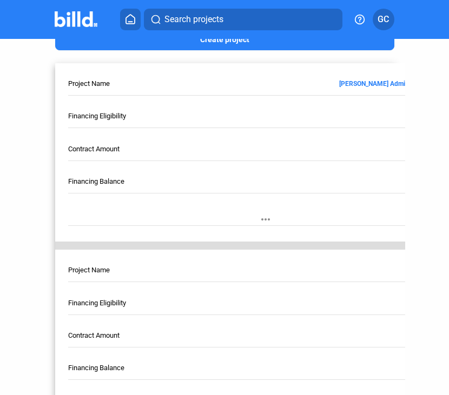  Describe the element at coordinates (383, 19) in the screenshot. I see `button: GC` at that location.